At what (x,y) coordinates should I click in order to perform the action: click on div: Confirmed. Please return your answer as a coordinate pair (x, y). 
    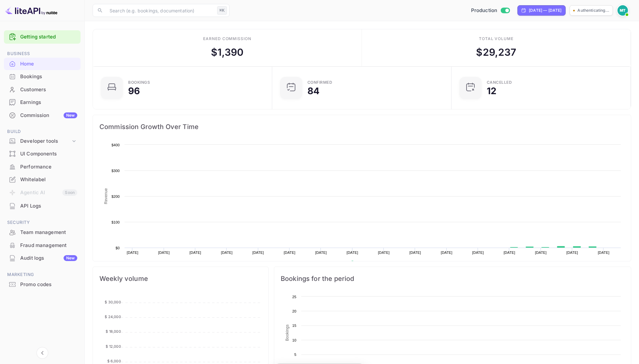
    Looking at the image, I should click on (320, 82).